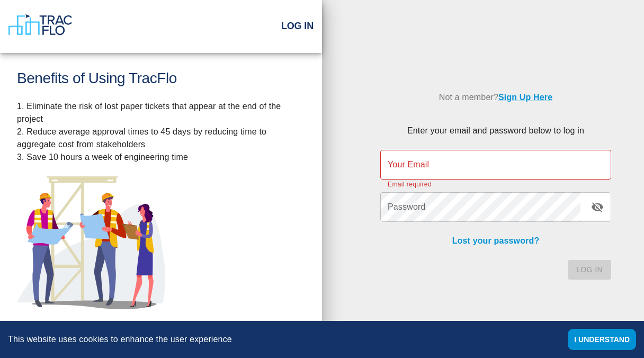 The height and width of the screenshot is (358, 644). I want to click on img: illustration, so click(91, 243).